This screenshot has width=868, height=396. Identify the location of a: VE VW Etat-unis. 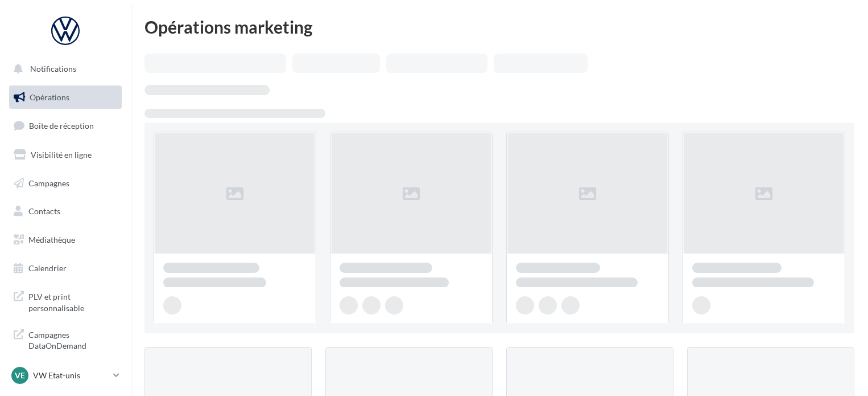
(65, 375).